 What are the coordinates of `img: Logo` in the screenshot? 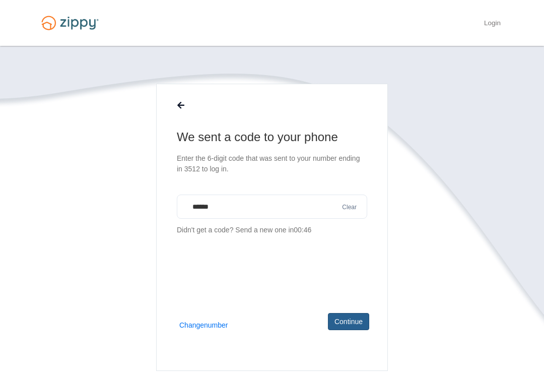 It's located at (70, 23).